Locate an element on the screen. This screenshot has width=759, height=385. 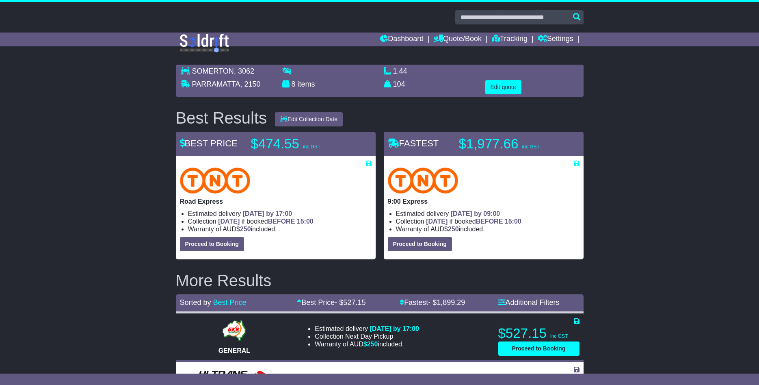
span: SOMERTON is located at coordinates (213, 71).